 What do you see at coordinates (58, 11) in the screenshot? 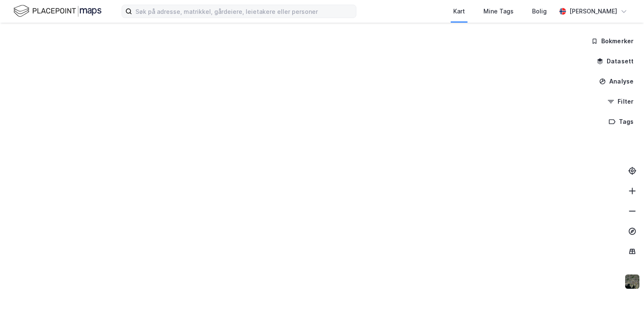
I see `img: logo.f888ab2527a4732fd821a326f86c7f29.svg` at bounding box center [58, 11].